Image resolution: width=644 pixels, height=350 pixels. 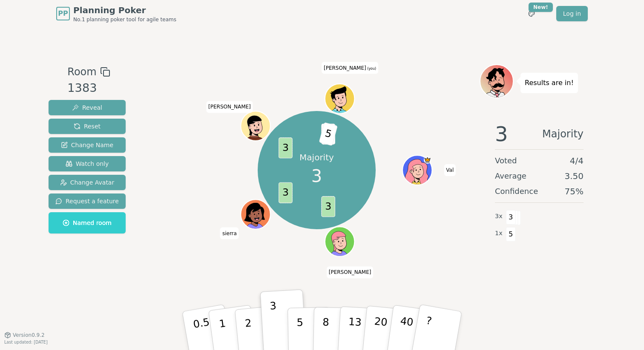 I want to click on p: Results are in!, so click(x=549, y=83).